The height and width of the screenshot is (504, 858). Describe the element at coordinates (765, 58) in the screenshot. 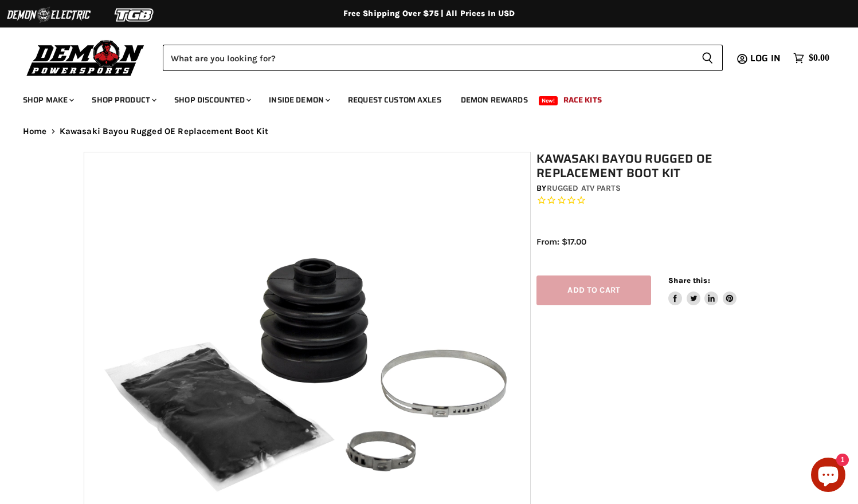

I see `span: Log in` at that location.